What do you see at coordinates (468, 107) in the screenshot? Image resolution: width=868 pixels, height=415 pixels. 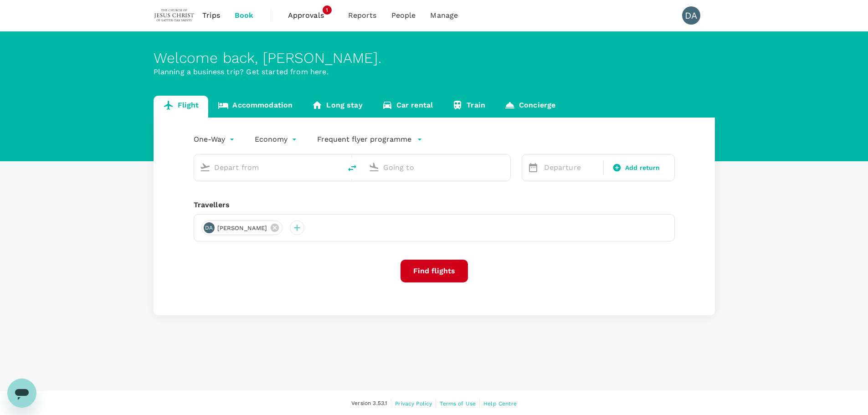 I see `a: Train` at bounding box center [468, 107].